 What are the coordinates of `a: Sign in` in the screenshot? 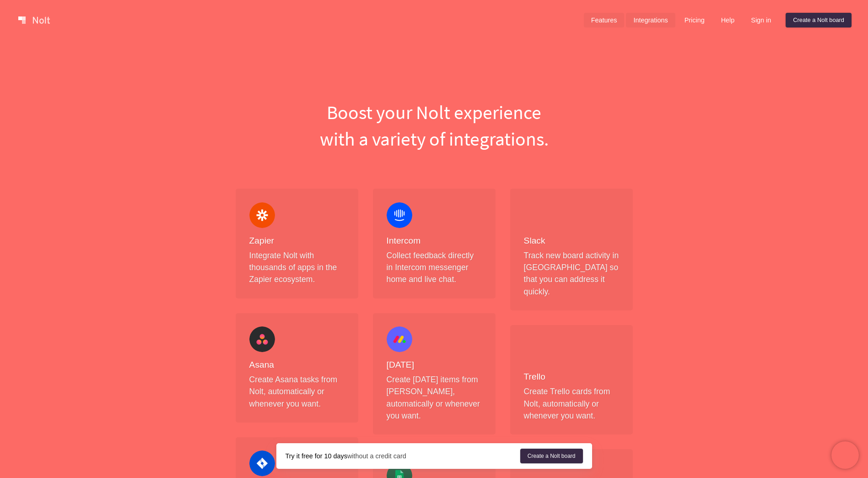 It's located at (761, 20).